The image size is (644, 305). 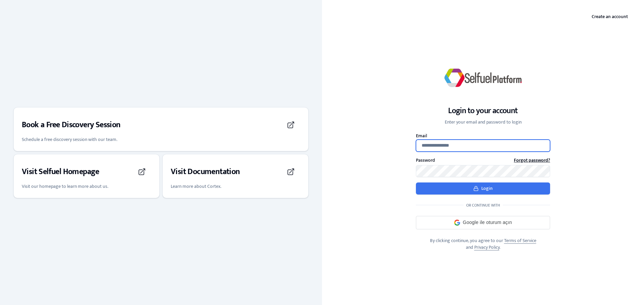 I want to click on h3: Book a Free Discovery Session, so click(x=71, y=125).